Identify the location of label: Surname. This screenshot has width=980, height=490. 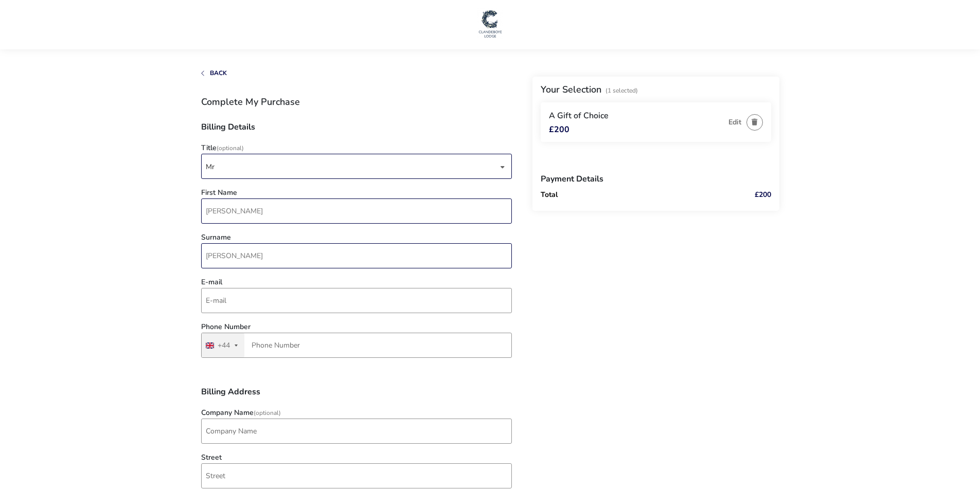
(216, 238).